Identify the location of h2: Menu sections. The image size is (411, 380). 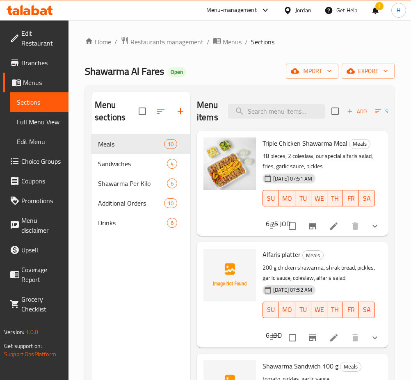
(117, 111).